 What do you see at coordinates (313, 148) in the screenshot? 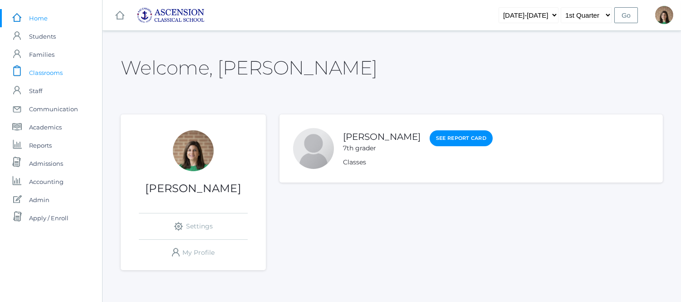
I see `div: Levi Adams` at bounding box center [313, 148].